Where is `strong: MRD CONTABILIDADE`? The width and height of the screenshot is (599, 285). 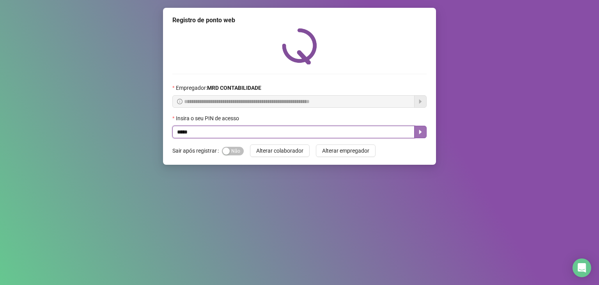 strong: MRD CONTABILIDADE is located at coordinates (234, 88).